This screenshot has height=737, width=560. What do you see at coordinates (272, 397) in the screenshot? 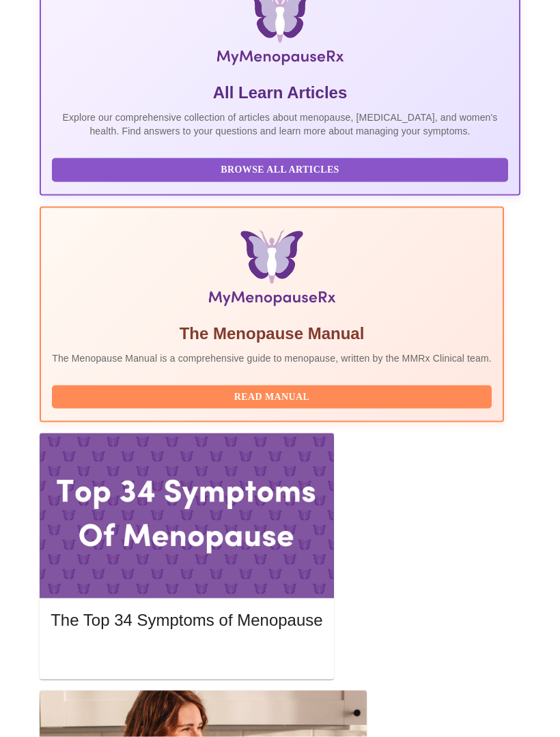
I see `span: Read Manual` at bounding box center [272, 397].